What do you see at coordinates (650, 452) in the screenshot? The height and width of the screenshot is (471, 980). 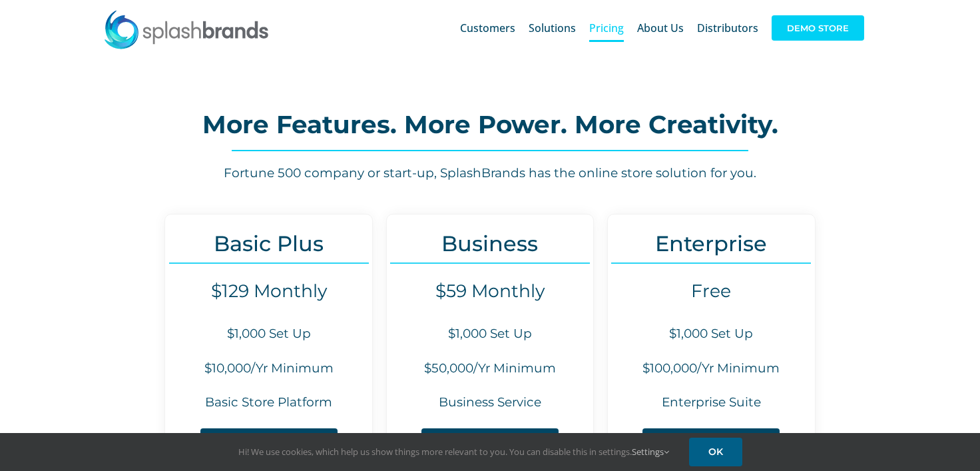 I see `a: Settings` at bounding box center [650, 452].